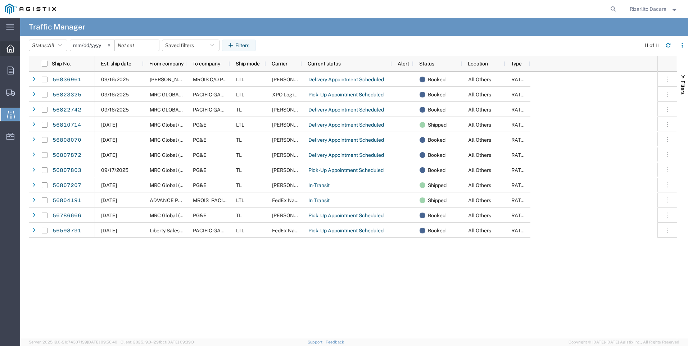 The width and height of the screenshot is (688, 346). Describe the element at coordinates (230, 95) in the screenshot. I see `span: PACIFIC GAS & ELEC #4591301` at that location.